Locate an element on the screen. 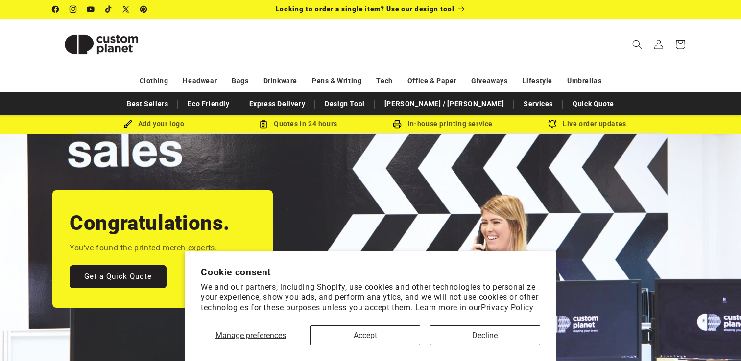  a: Best Sellers is located at coordinates (147, 104).